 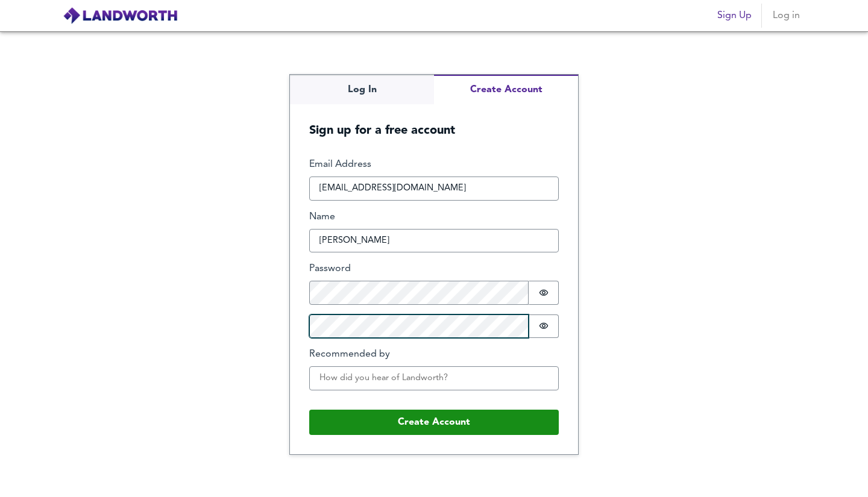 I want to click on h5: Sign up for a free account, so click(x=434, y=121).